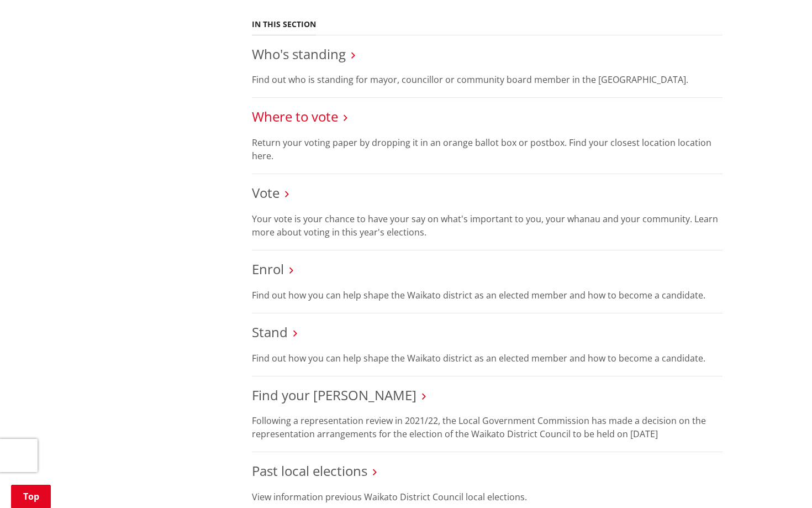 Image resolution: width=812 pixels, height=508 pixels. I want to click on a: Enrol, so click(268, 269).